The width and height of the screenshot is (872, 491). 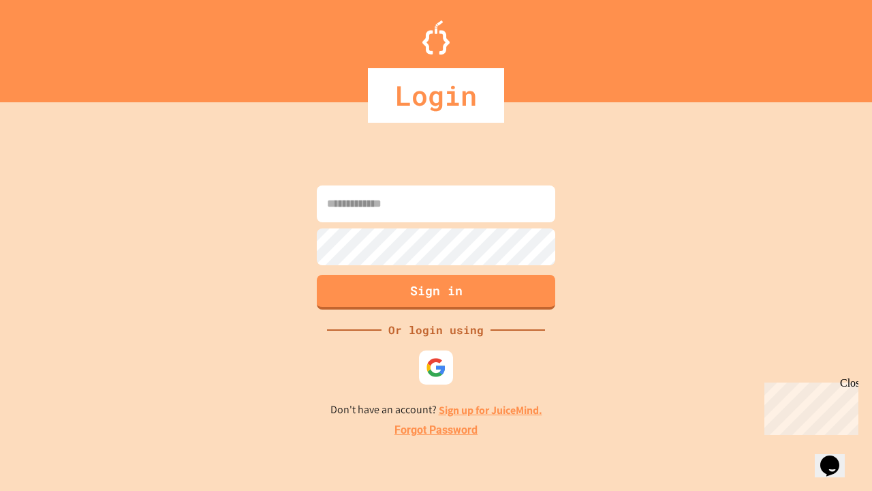 I want to click on a: Forgot Password, so click(x=436, y=430).